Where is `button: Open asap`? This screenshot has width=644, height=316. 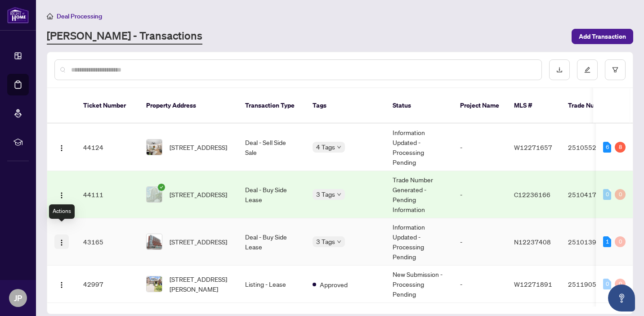
button: Open asap is located at coordinates (621, 298).